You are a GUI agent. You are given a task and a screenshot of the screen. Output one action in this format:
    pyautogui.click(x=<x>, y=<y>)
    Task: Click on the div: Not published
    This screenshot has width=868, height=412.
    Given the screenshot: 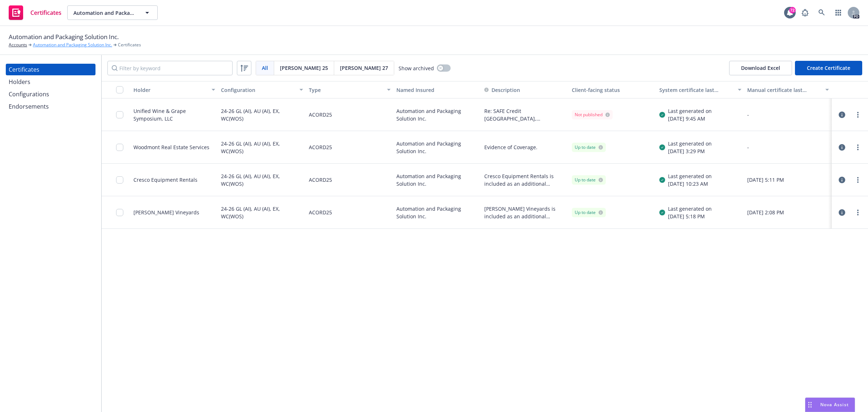 What is the action you would take?
    pyautogui.click(x=592, y=115)
    